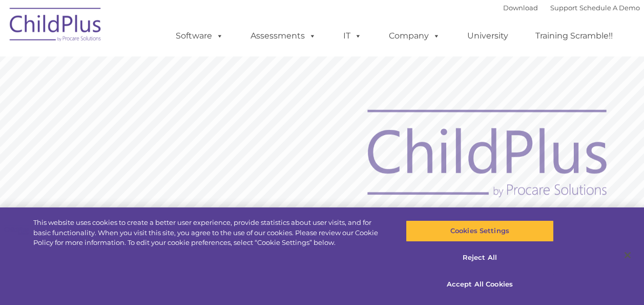  What do you see at coordinates (283, 36) in the screenshot?
I see `a: Assessments` at bounding box center [283, 36].